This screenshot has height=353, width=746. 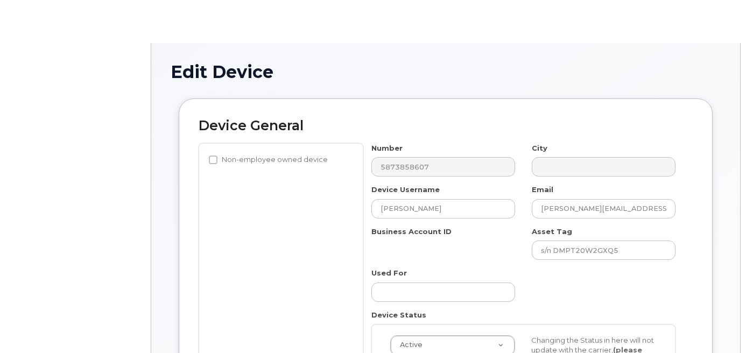 What do you see at coordinates (539, 148) in the screenshot?
I see `label: City` at bounding box center [539, 148].